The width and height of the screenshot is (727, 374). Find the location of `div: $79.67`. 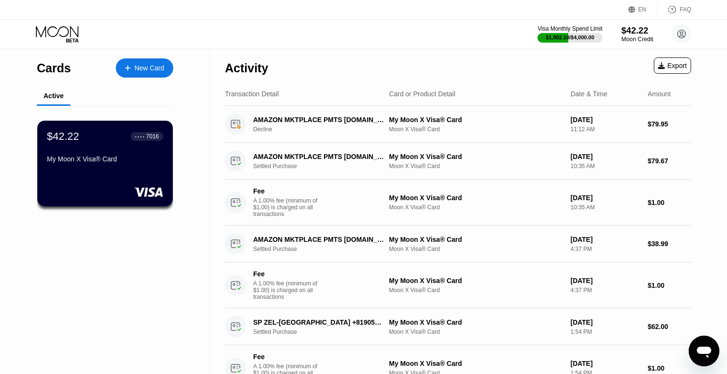

div: $79.67 is located at coordinates (669, 161).